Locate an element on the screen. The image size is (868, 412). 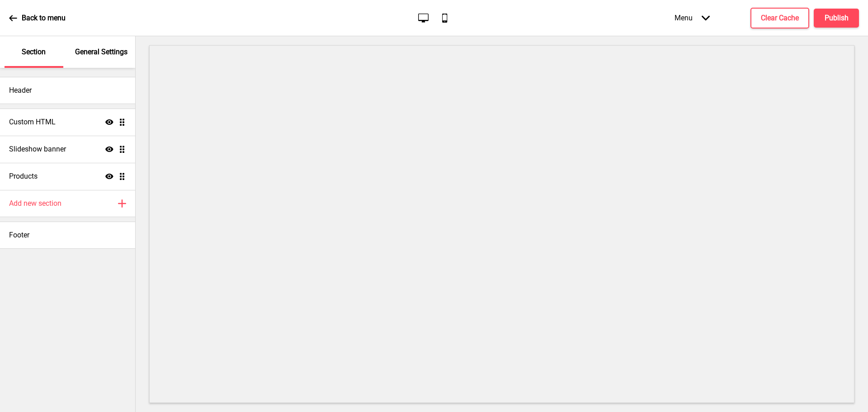
h4: Slideshow banner is located at coordinates (37, 149).